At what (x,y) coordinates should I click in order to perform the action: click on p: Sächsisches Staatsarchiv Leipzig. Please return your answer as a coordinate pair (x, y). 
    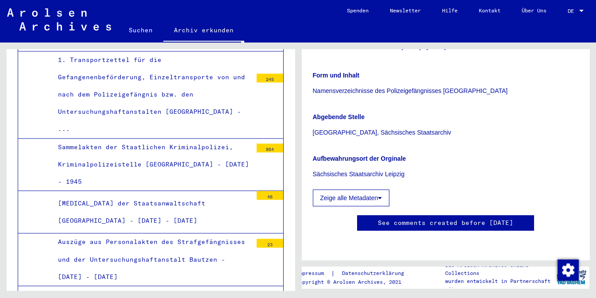
    Looking at the image, I should click on (445, 174).